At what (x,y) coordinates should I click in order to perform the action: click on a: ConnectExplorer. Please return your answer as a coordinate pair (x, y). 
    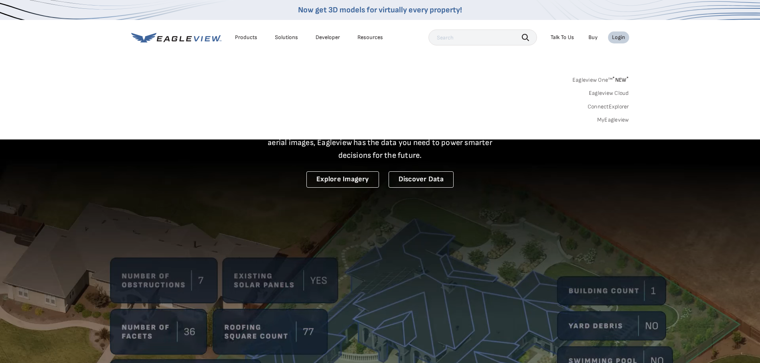
    Looking at the image, I should click on (608, 107).